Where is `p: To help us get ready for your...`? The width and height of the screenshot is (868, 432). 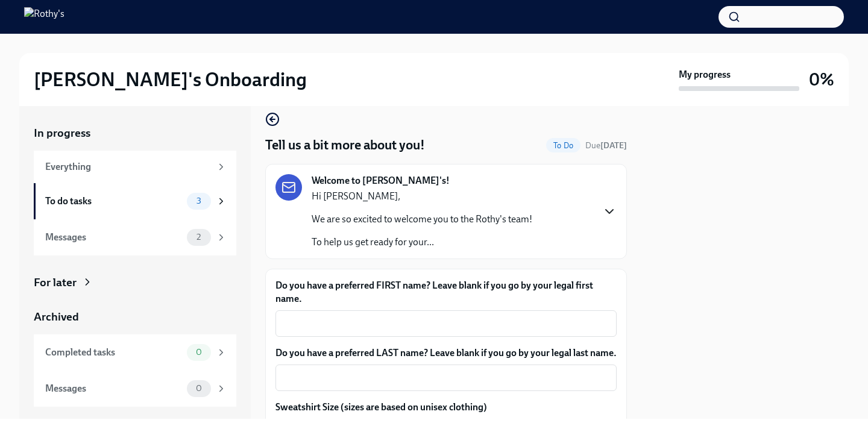
p: To help us get ready for your... is located at coordinates (421, 242).